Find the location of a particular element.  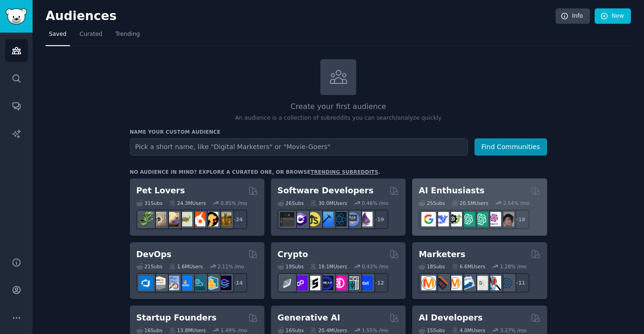

h2: AI Developers is located at coordinates (450, 318).